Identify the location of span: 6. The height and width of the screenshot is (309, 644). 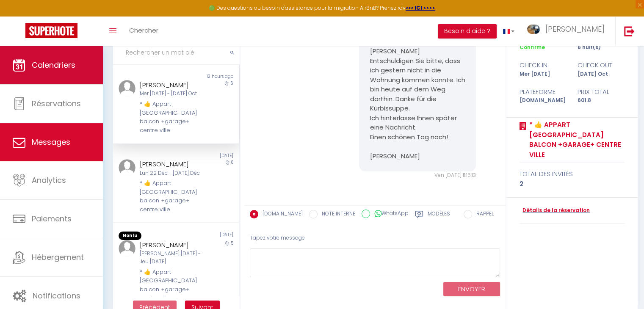
(232, 83).